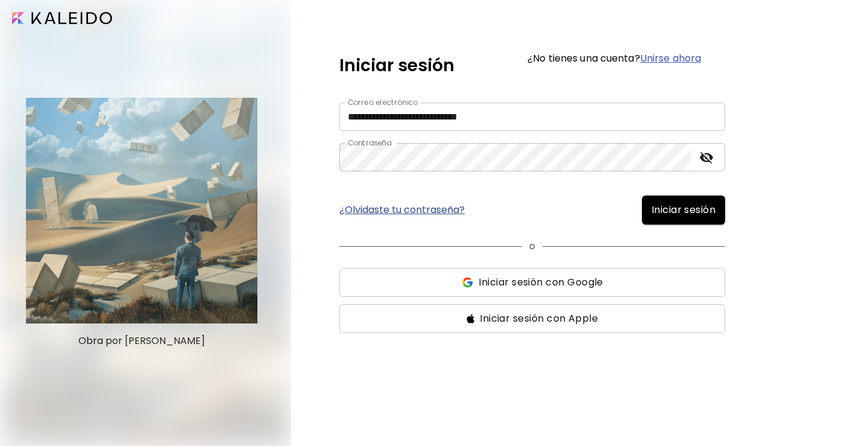 The width and height of the screenshot is (868, 446). I want to click on span: Iniciar sesión, so click(684, 210).